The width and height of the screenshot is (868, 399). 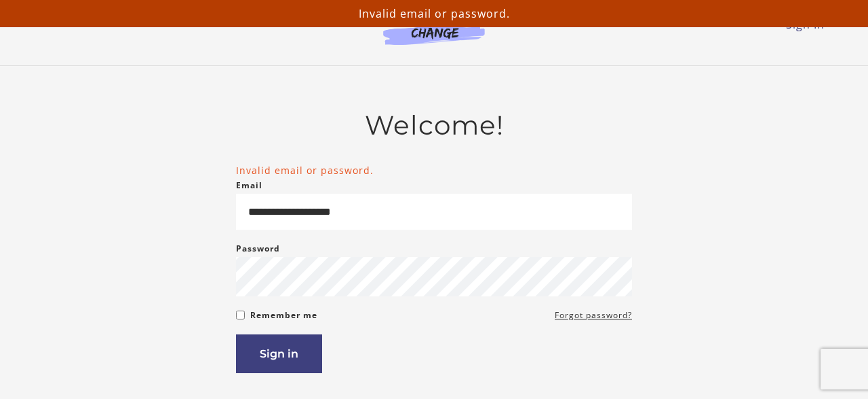 I want to click on label: Email, so click(x=249, y=185).